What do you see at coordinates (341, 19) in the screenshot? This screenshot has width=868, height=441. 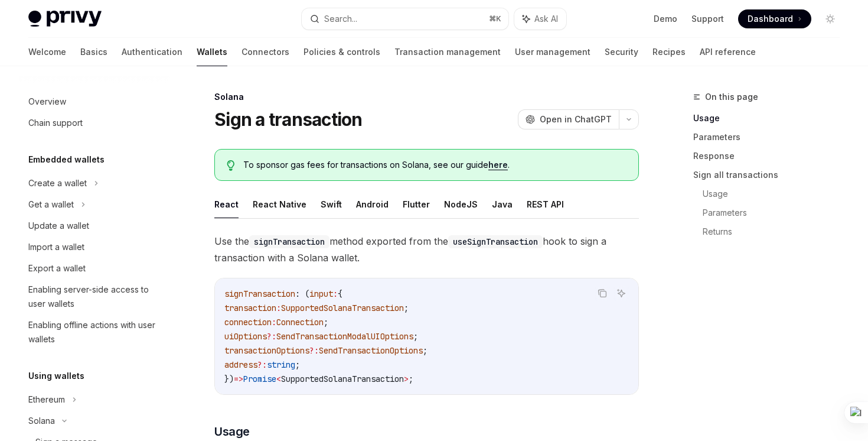 I see `div: Search...` at bounding box center [341, 19].